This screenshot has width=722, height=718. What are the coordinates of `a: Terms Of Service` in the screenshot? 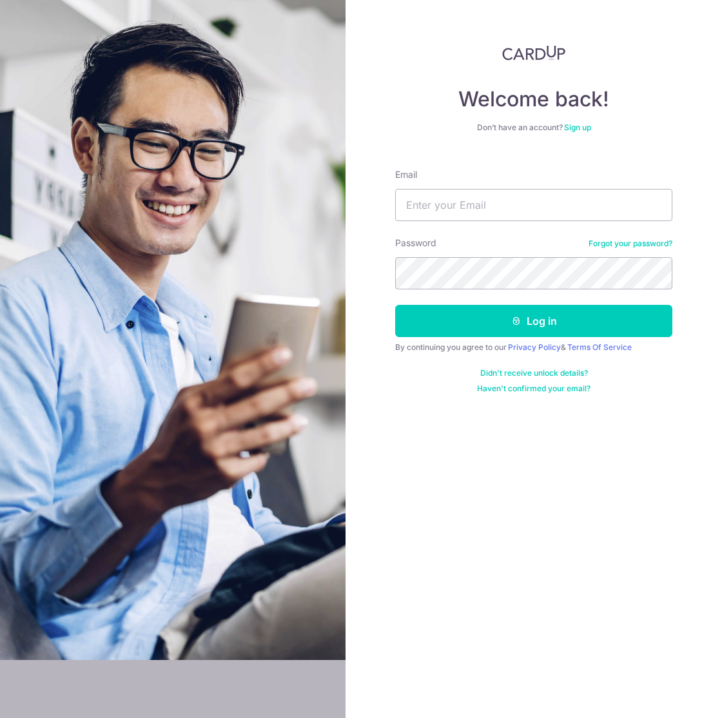 It's located at (600, 347).